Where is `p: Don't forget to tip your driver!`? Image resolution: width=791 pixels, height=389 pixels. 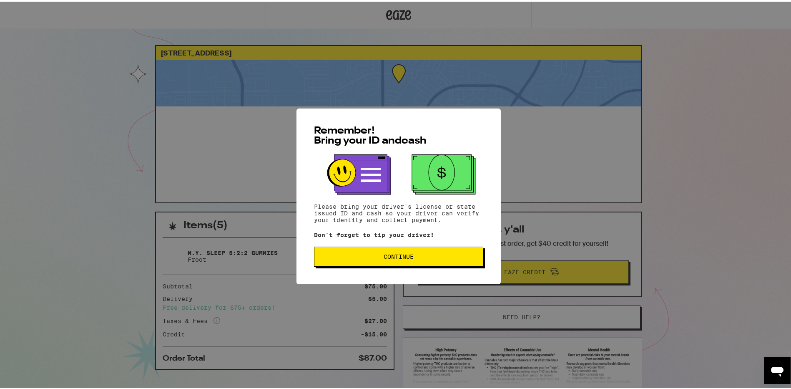
p: Don't forget to tip your driver! is located at coordinates (399, 233).